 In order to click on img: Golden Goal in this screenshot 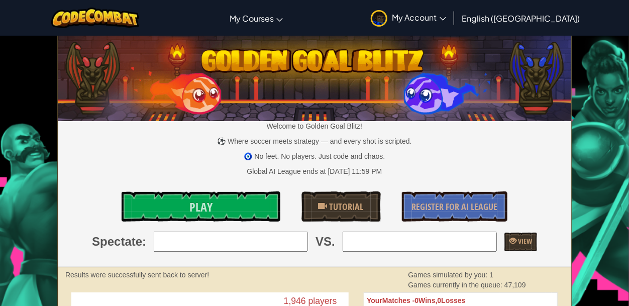, I will do `click(315, 76)`.